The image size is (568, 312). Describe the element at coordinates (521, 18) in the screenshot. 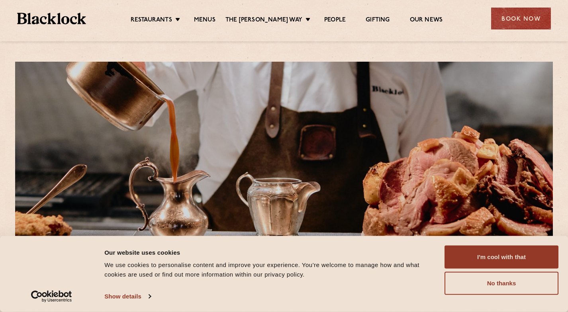

I see `div: Book Now` at that location.